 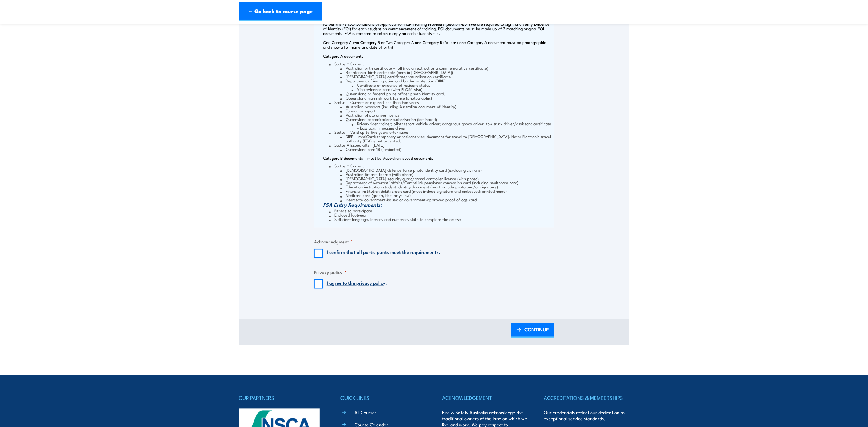 I want to click on li: Queensland or federal police officer photo identity card., so click(x=447, y=93).